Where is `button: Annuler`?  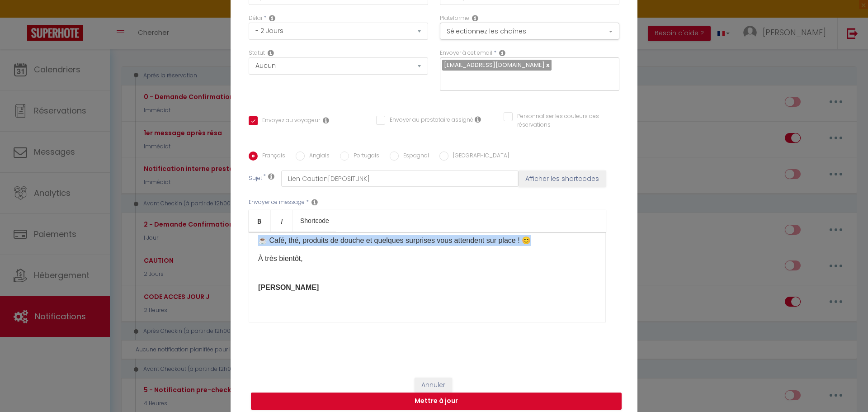 button: Annuler is located at coordinates (433, 385).